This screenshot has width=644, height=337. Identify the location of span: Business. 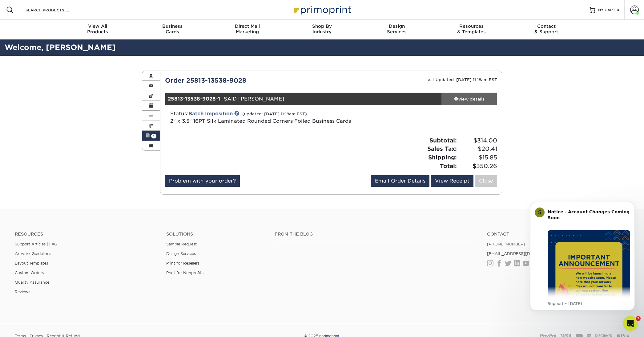
(172, 26).